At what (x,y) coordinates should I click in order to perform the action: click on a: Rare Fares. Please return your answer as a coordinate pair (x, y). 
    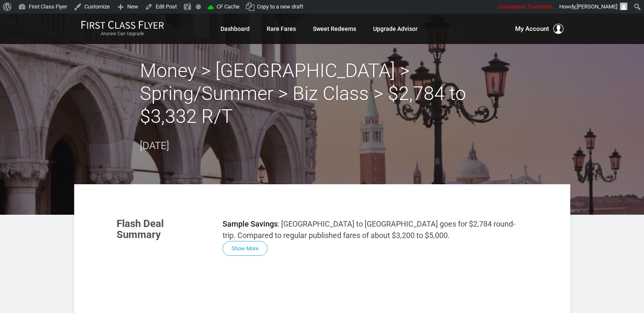
    Looking at the image, I should click on (281, 29).